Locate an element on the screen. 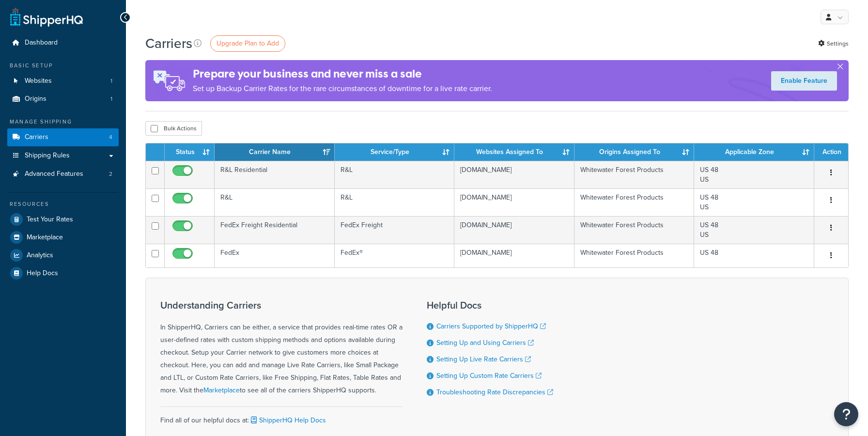 The width and height of the screenshot is (868, 436). th: Origins Assigned To: activate to sort column ascending is located at coordinates (635, 152).